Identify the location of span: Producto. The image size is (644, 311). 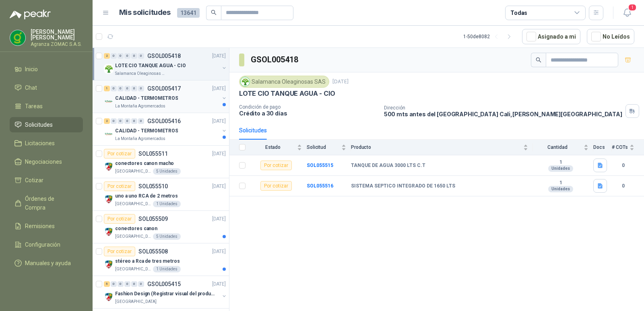
(436, 147).